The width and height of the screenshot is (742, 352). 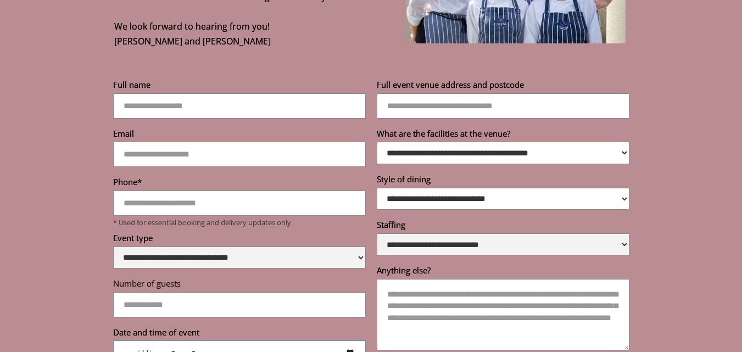 I want to click on p: * Used for essential booking and delivery updates only, so click(x=239, y=222).